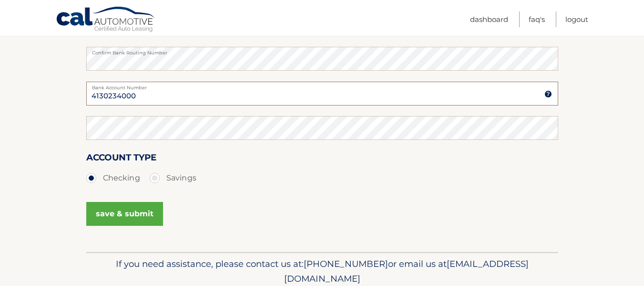 The width and height of the screenshot is (644, 286). What do you see at coordinates (121, 159) in the screenshot?
I see `label: Account Type` at bounding box center [121, 159].